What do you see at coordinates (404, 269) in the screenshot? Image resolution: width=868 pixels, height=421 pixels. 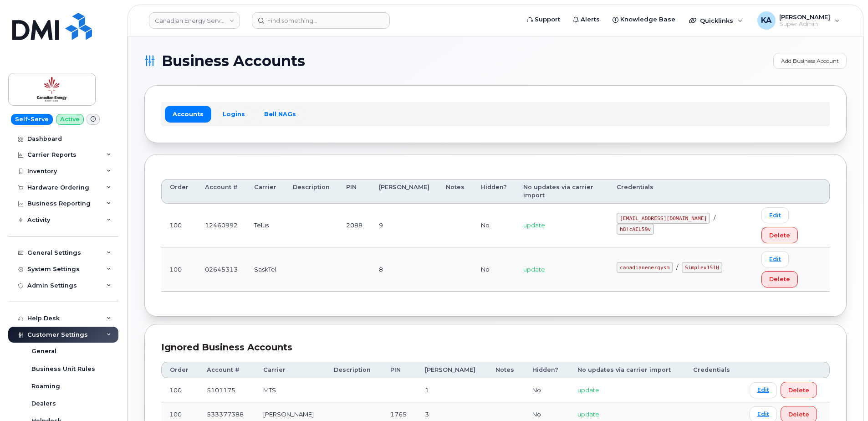 I see `td: 8` at bounding box center [404, 269].